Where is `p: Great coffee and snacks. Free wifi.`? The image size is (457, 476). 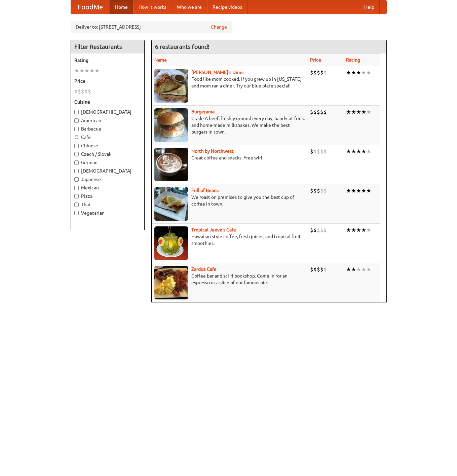
p: Great coffee and snacks. Free wifi. is located at coordinates (229, 158).